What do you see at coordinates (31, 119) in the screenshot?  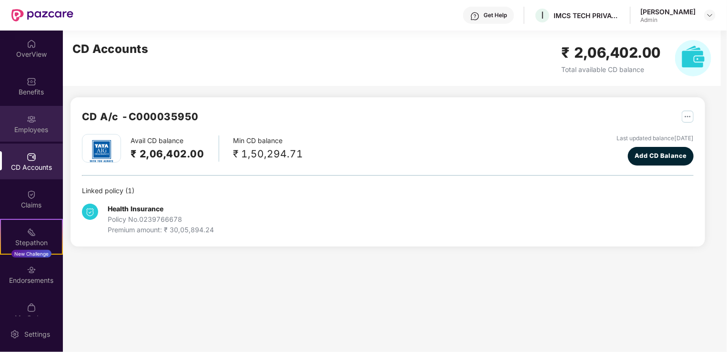 I see `img: svg+xml;base64,PHN2ZyBpZD0iRW1wbG95ZWVzIiB4bWxucz0iaHR0cDovL3d3dy53My5vcmcvMjAwMC9zdmciIHdpZHRoPS...` at bounding box center [31, 119].